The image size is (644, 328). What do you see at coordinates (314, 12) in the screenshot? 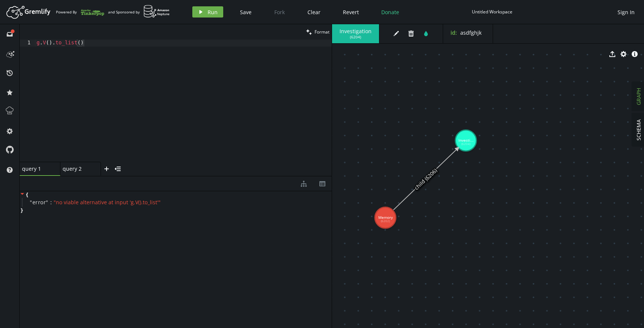
I see `button: Clear` at bounding box center [314, 12].